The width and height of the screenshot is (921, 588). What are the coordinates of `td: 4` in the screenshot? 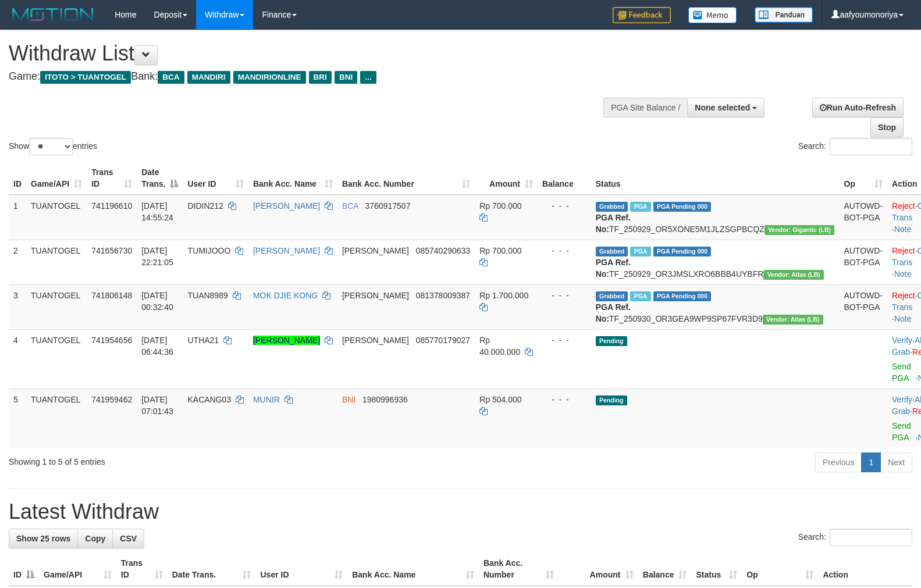 It's located at (17, 358).